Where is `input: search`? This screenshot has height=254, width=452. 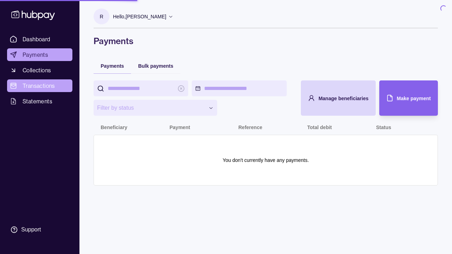 input: search is located at coordinates (141, 88).